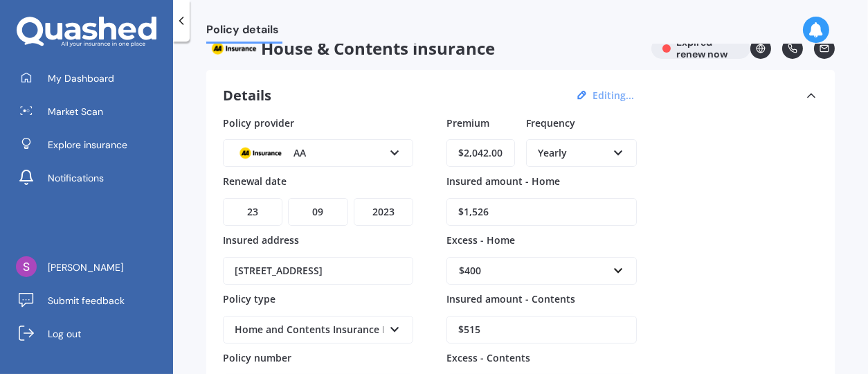 The image size is (868, 374). What do you see at coordinates (247, 96) in the screenshot?
I see `h3: Details` at bounding box center [247, 96].